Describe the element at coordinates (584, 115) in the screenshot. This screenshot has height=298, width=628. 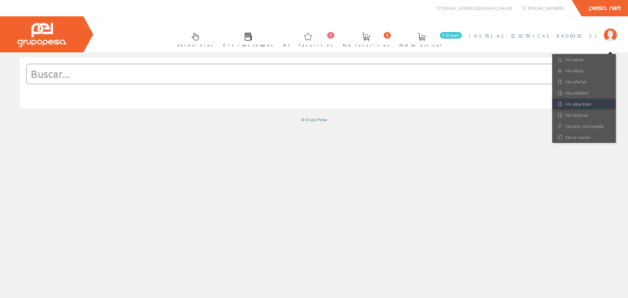
I see `a: Mis facturas` at that location.